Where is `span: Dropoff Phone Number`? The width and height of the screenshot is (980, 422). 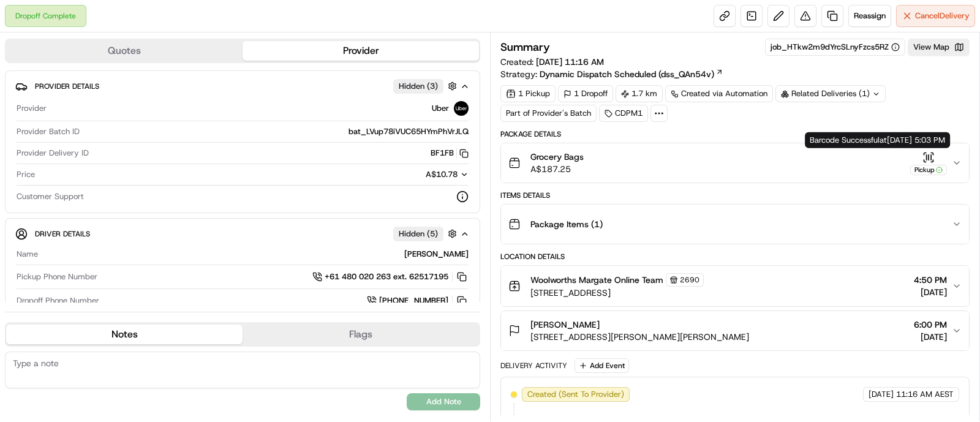 span: Dropoff Phone Number is located at coordinates (58, 301).